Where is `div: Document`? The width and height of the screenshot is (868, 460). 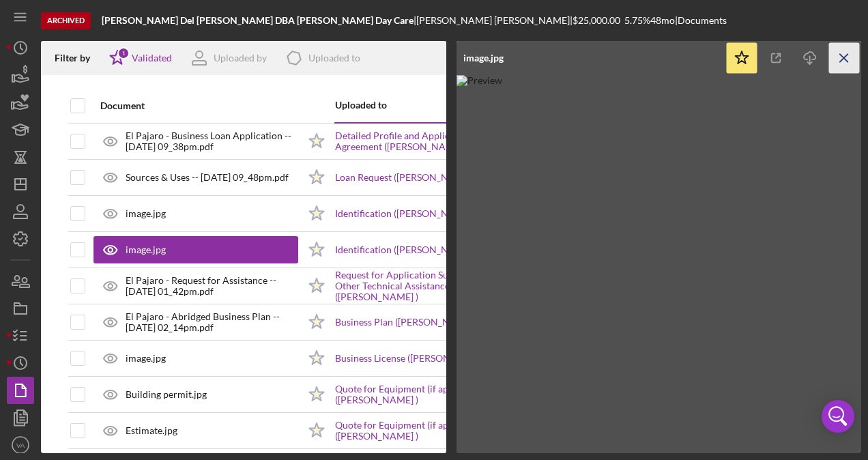
div: Document is located at coordinates (200, 106).